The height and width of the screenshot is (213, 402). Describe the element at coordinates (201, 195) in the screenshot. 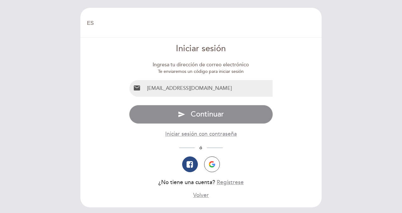

I see `button: Volver` at that location.